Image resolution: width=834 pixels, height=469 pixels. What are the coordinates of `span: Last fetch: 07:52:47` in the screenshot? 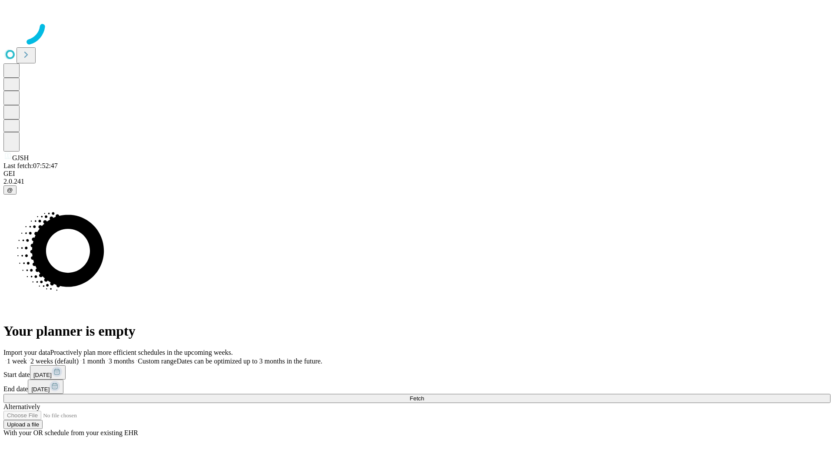 It's located at (30, 166).